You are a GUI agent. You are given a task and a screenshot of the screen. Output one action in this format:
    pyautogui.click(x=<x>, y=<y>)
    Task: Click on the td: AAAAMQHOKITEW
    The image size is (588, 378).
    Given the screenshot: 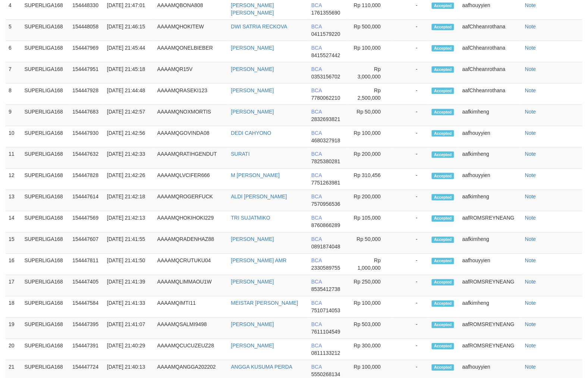 What is the action you would take?
    pyautogui.click(x=191, y=30)
    